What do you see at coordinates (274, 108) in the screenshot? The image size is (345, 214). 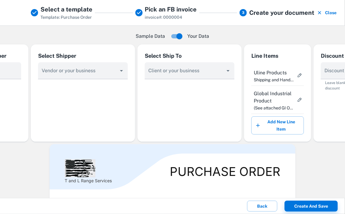 I see `p: (See attached GI Order Sheet)` at bounding box center [274, 108].